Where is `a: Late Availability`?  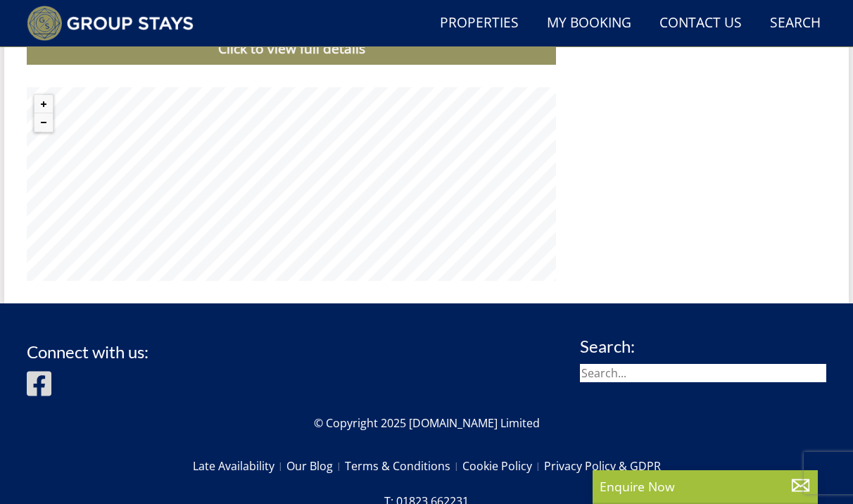
a: Late Availability is located at coordinates (240, 466).